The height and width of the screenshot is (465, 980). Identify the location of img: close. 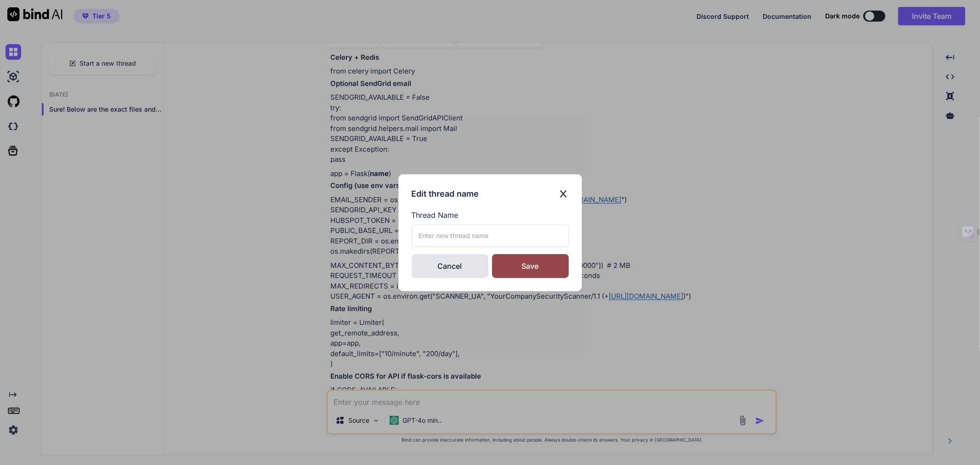
(563, 194).